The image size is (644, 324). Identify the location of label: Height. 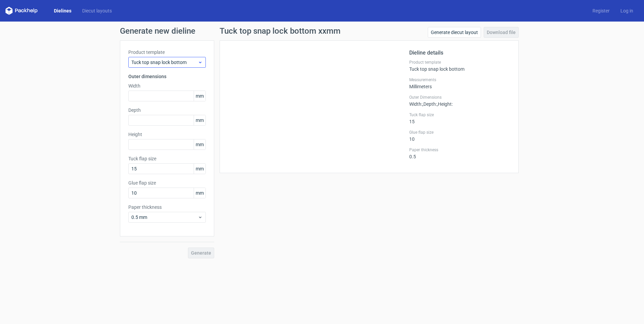
(167, 134).